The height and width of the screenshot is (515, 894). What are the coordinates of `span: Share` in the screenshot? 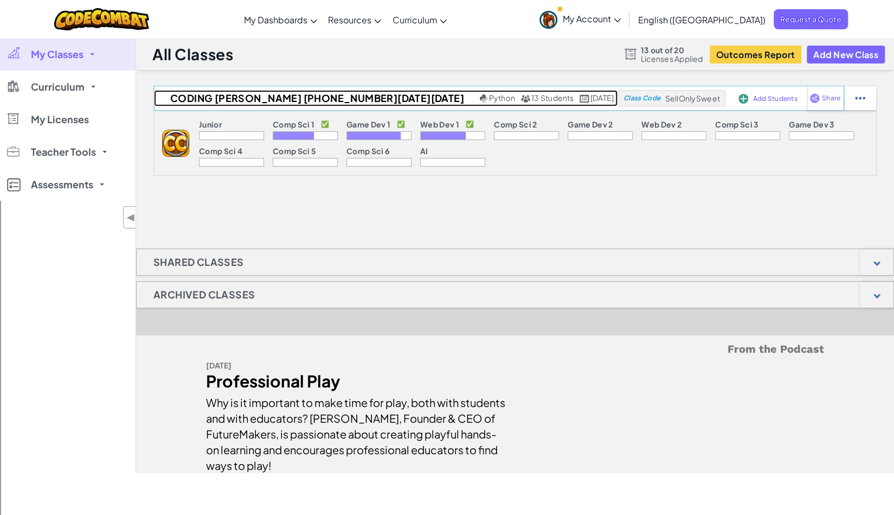 It's located at (831, 98).